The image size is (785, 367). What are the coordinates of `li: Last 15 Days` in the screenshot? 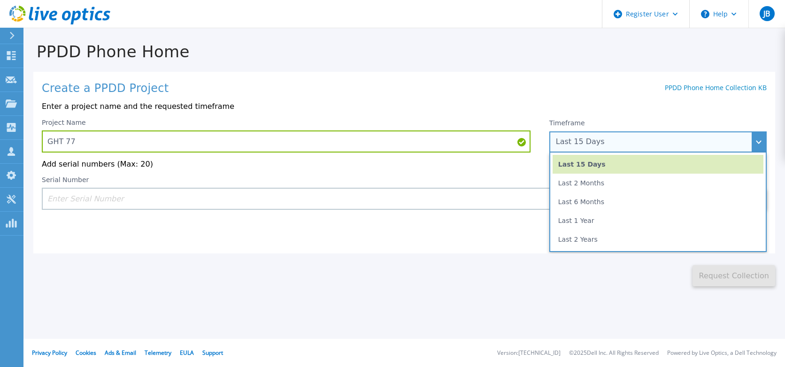 It's located at (657, 164).